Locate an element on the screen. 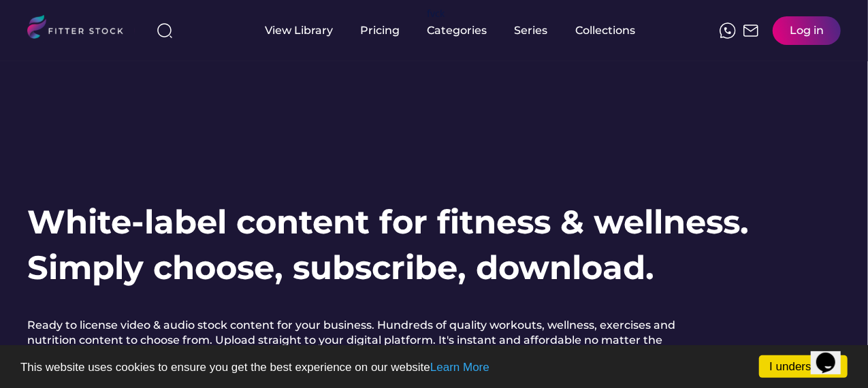 Image resolution: width=868 pixels, height=388 pixels. img: search-normal%203.svg is located at coordinates (165, 31).